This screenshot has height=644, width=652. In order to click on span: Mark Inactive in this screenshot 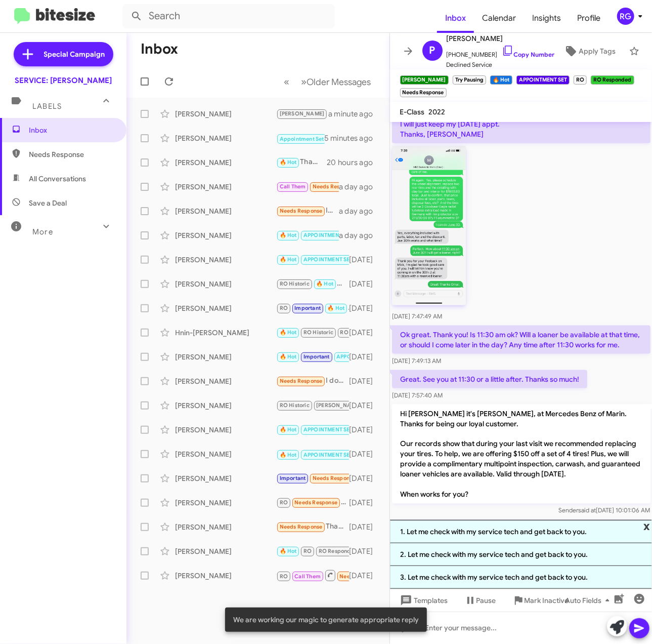, I will do `click(547, 600)`.